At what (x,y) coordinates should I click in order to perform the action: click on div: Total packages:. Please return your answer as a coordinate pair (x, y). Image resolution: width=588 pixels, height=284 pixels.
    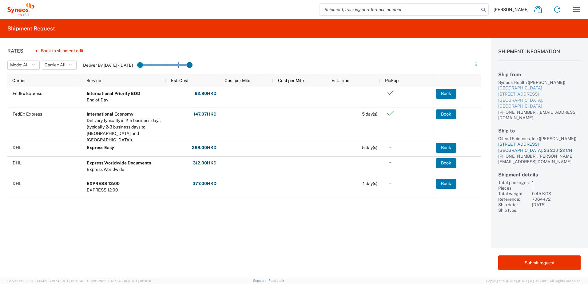
    Looking at the image, I should click on (514, 183).